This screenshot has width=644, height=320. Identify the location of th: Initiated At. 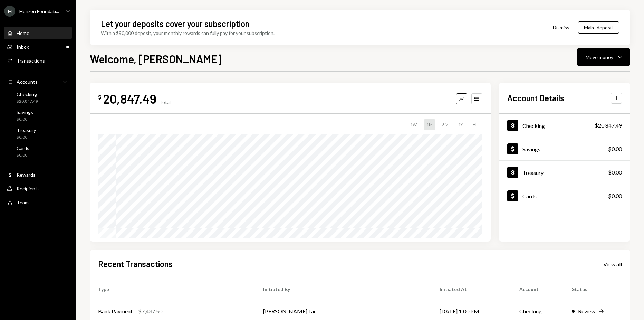
(471, 289).